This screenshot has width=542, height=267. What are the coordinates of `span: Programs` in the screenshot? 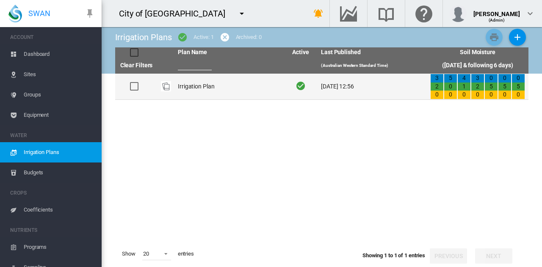 It's located at (59, 247).